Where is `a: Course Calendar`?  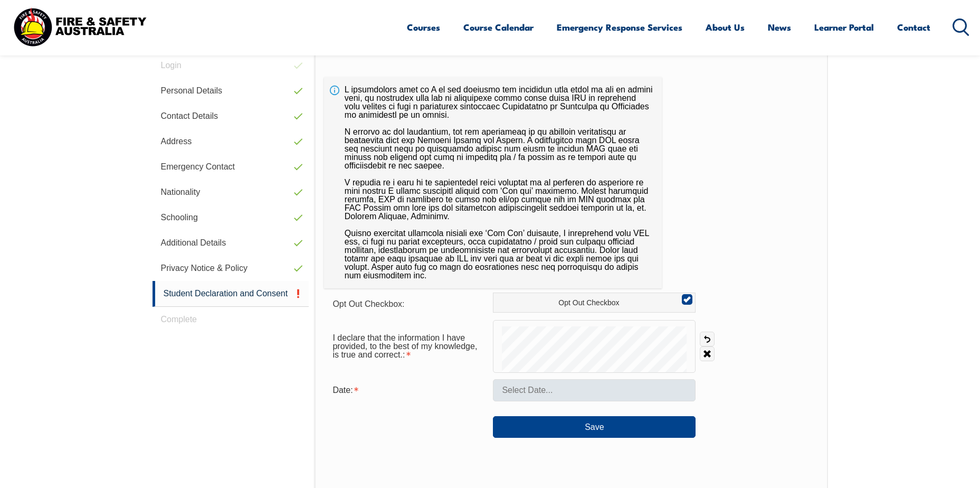
a: Course Calendar is located at coordinates (498, 27).